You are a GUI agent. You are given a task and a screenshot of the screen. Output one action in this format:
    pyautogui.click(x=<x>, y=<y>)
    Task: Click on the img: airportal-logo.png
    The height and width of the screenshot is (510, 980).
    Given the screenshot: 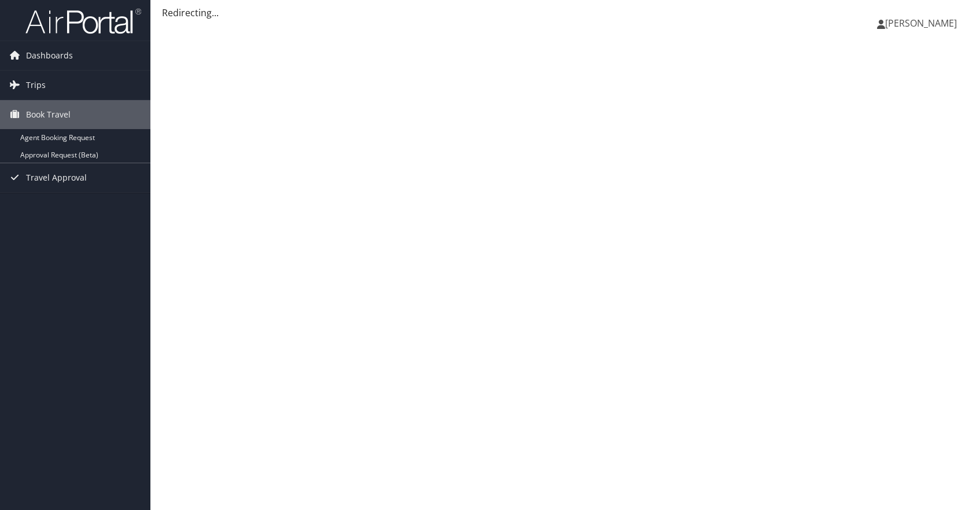 What is the action you would take?
    pyautogui.click(x=83, y=21)
    